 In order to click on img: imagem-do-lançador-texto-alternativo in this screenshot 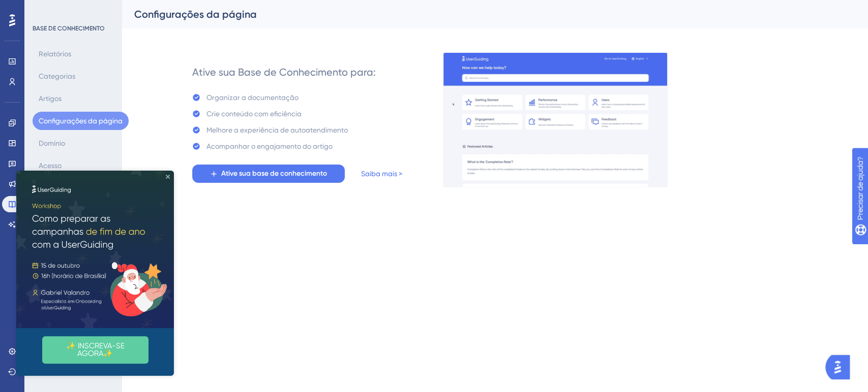, I will do `click(12, 15)`.